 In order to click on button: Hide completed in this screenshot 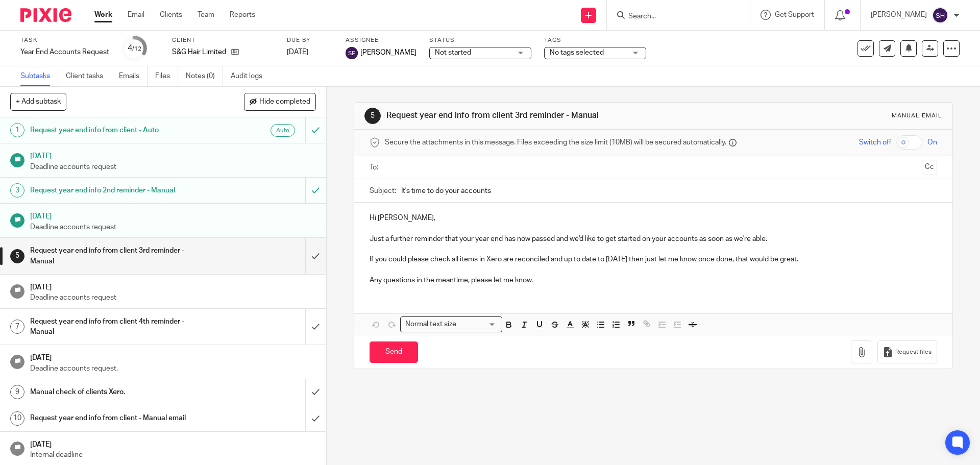, I will do `click(280, 101)`.